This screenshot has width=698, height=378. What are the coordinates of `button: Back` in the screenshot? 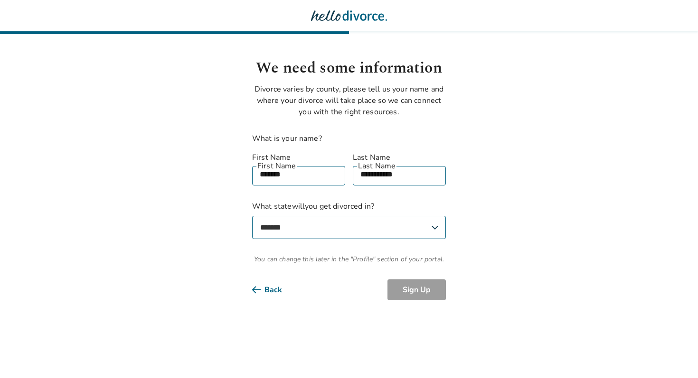 It's located at (274, 290).